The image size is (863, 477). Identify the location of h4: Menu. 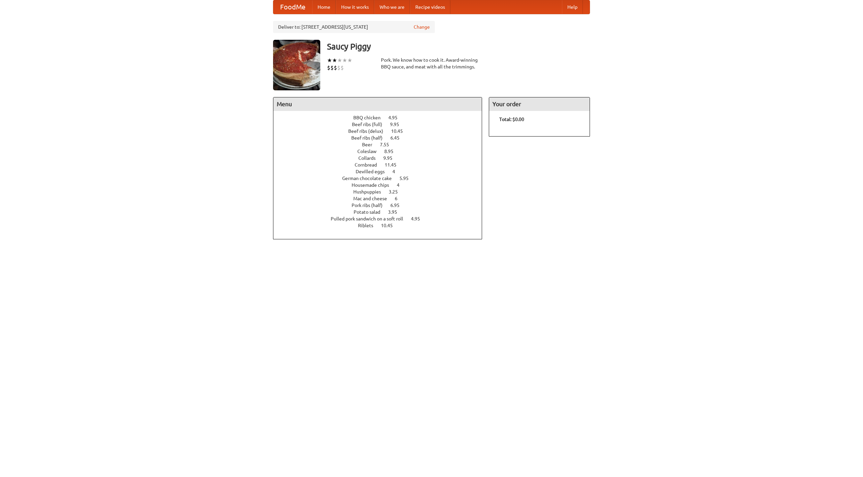
(378, 104).